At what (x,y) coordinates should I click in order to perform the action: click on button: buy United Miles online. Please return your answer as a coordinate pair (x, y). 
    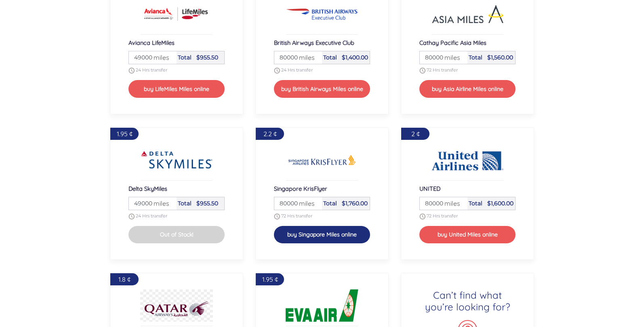
    Looking at the image, I should click on (468, 235).